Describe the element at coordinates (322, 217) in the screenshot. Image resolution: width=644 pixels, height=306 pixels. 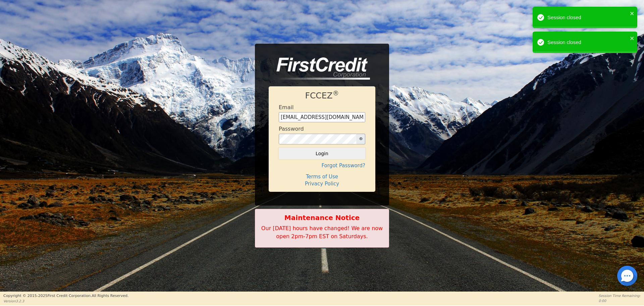
I see `b: Maintenance Notice` at that location.